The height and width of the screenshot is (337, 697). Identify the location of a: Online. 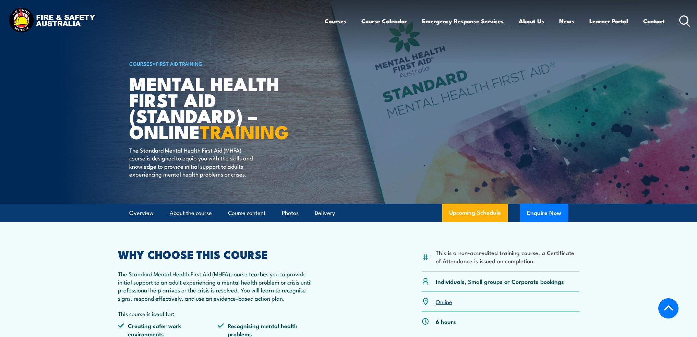
(444, 302).